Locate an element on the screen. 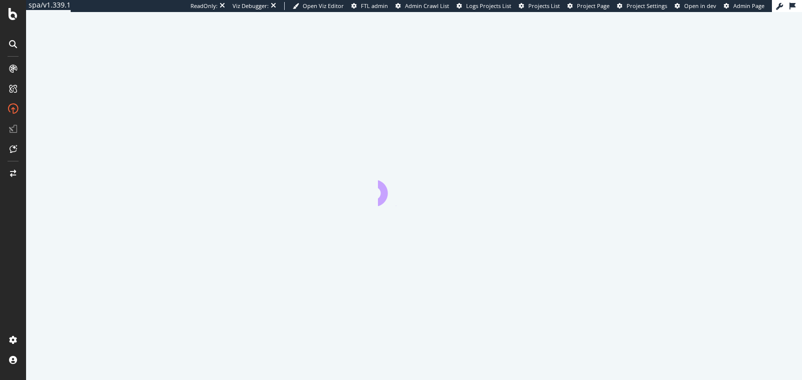 The image size is (802, 380). span: Project Settings is located at coordinates (647, 6).